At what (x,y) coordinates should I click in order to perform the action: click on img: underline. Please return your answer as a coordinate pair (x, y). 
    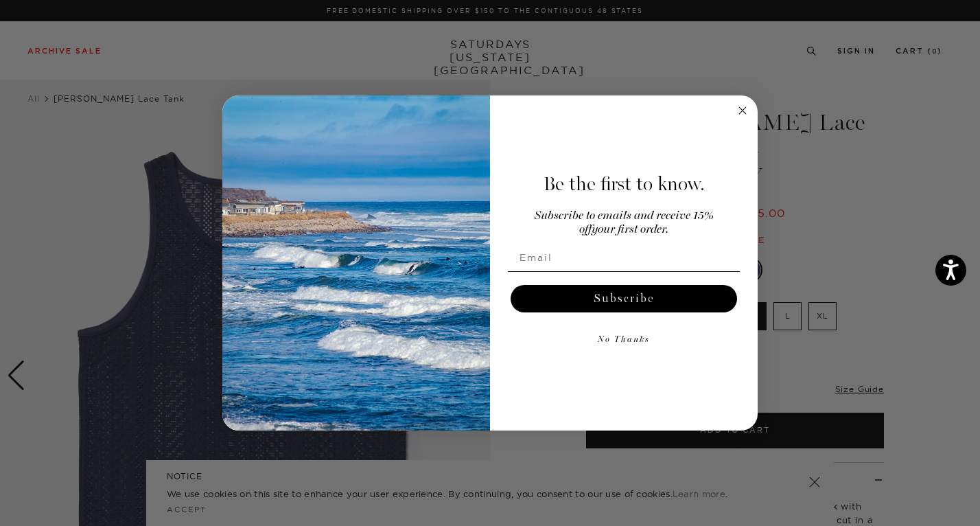
    Looking at the image, I should click on (624, 271).